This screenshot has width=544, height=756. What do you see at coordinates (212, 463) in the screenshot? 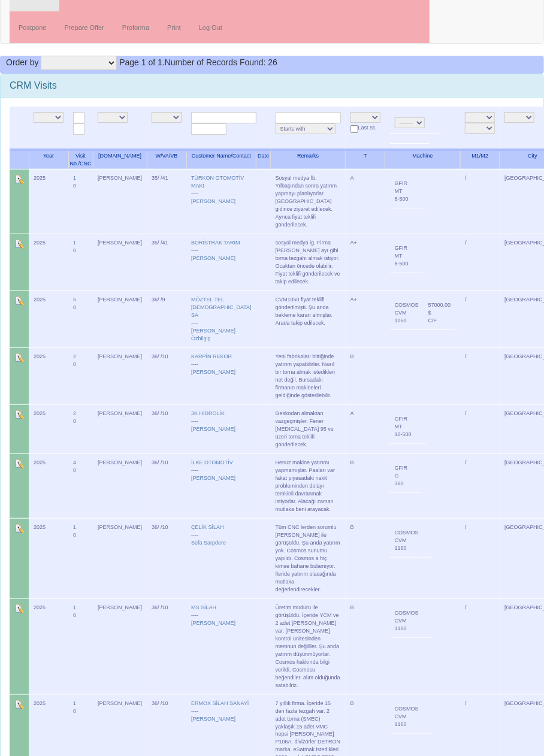
I see `a: İLKE OTOMOTİV` at bounding box center [212, 463].